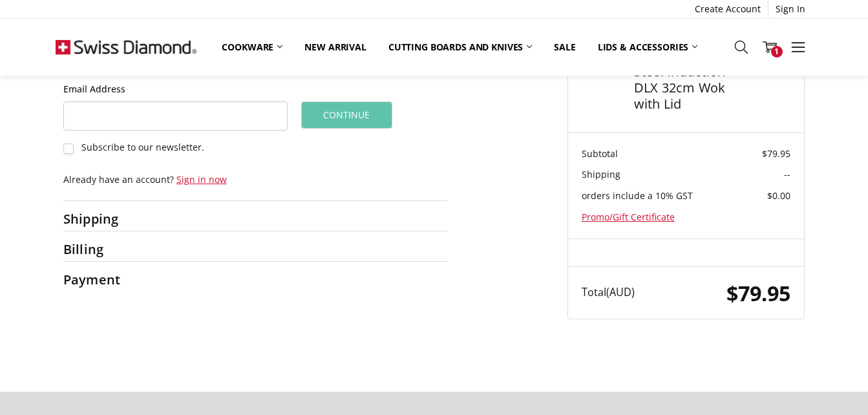 This screenshot has height=415, width=868. I want to click on span: $0.00, so click(779, 195).